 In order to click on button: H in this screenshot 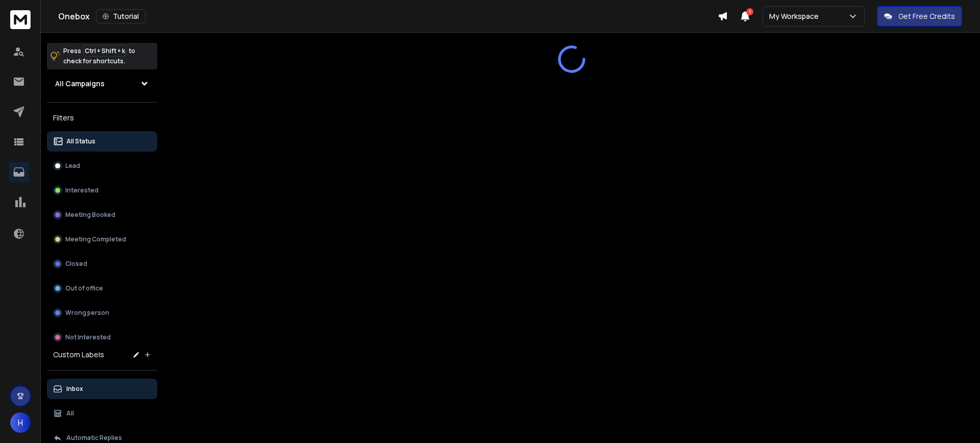, I will do `click(21, 422)`.